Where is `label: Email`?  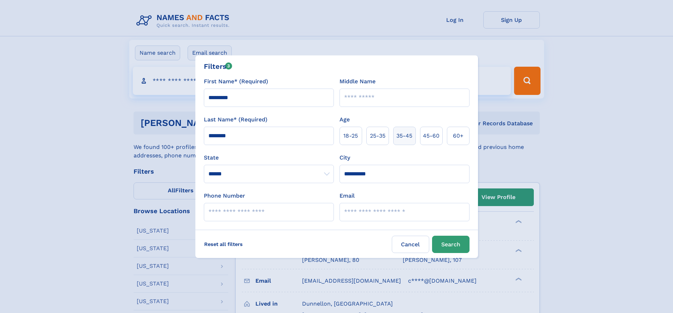 label: Email is located at coordinates (347, 196).